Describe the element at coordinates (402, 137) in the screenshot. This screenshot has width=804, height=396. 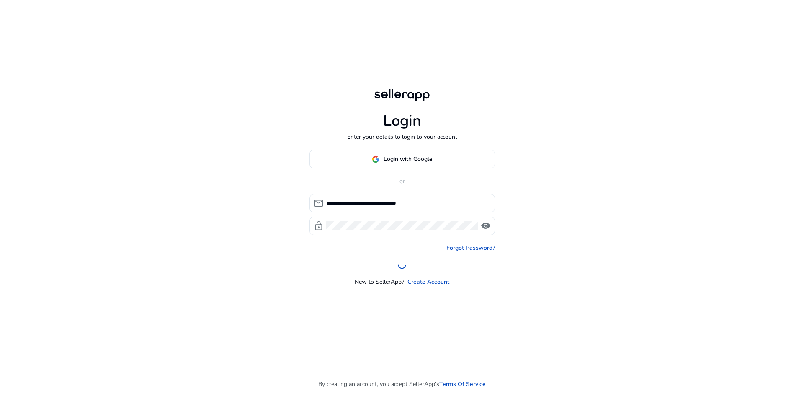
I see `p: Enter your details to login to your account` at that location.